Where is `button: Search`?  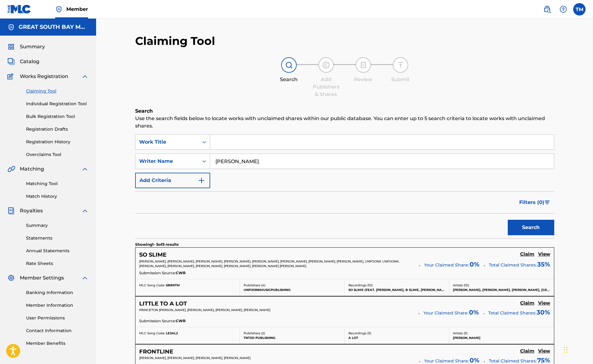
button: Search is located at coordinates (531, 228).